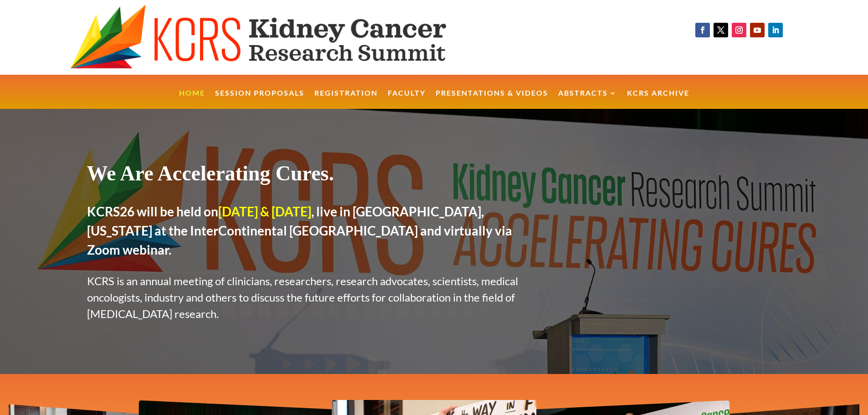  I want to click on a: Follow on Facebook, so click(703, 30).